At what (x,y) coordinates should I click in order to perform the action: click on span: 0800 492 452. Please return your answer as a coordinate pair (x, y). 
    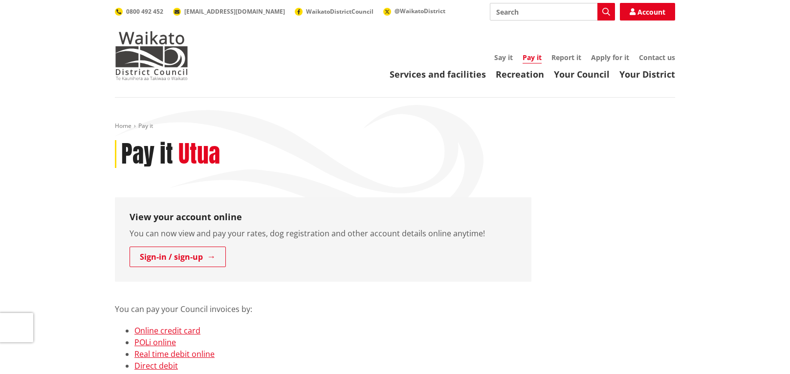
    Looking at the image, I should click on (145, 11).